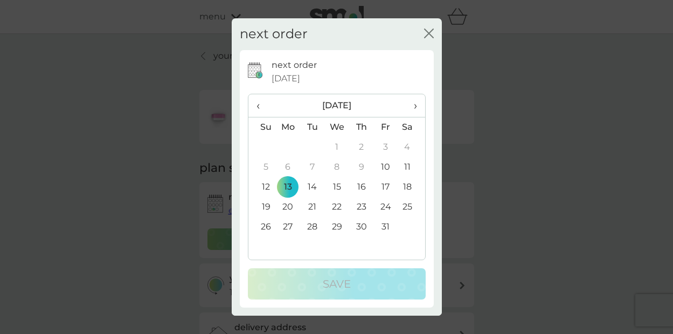  I want to click on td: 30, so click(361, 227).